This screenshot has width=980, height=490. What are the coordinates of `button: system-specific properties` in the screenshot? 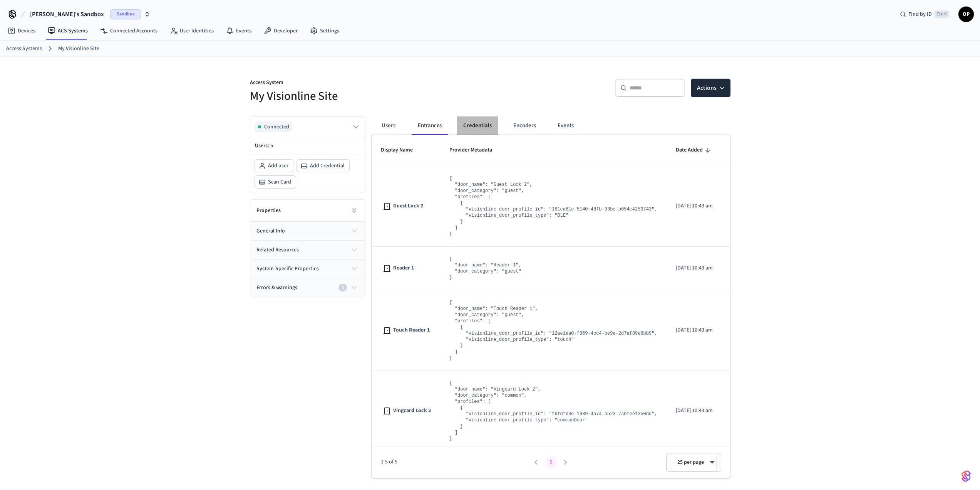 It's located at (308, 268).